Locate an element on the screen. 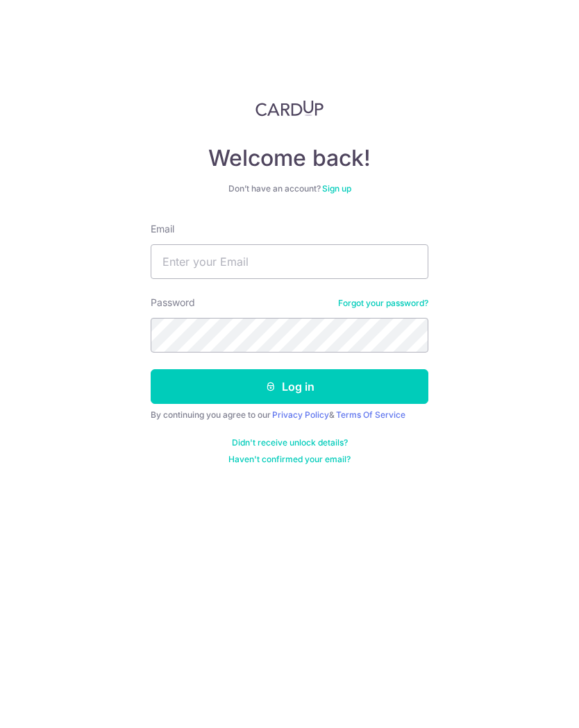 The width and height of the screenshot is (579, 728). input: Enter your Email is located at coordinates (290, 262).